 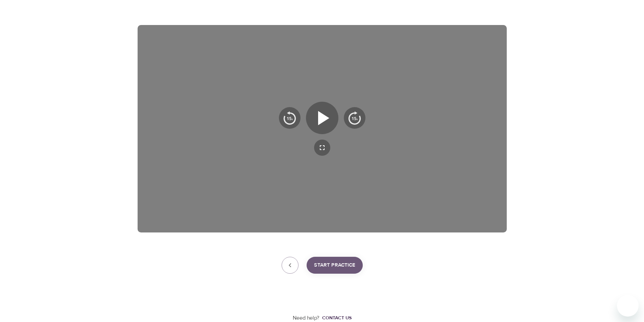 I want to click on a: Contact us, so click(x=336, y=318).